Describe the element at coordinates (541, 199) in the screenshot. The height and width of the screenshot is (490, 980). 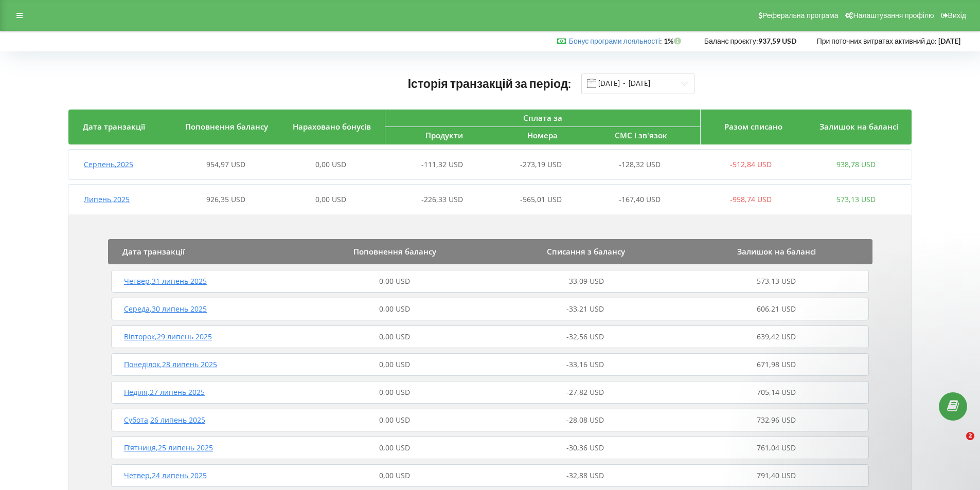
I see `span: -565,01 USD` at that location.